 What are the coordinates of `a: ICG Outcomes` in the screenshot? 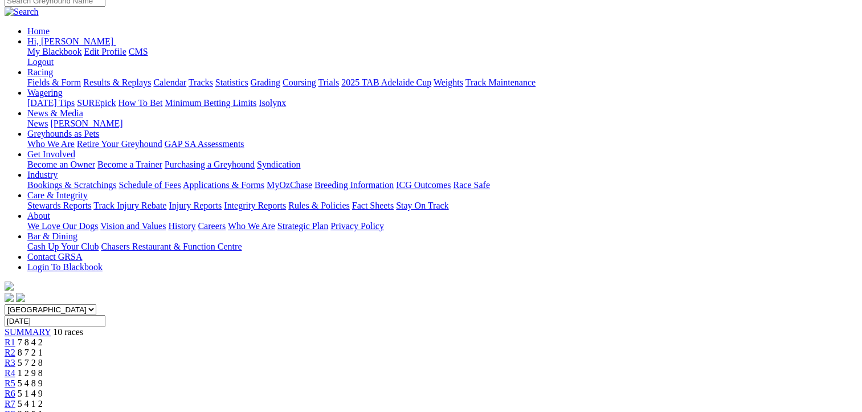 It's located at (423, 185).